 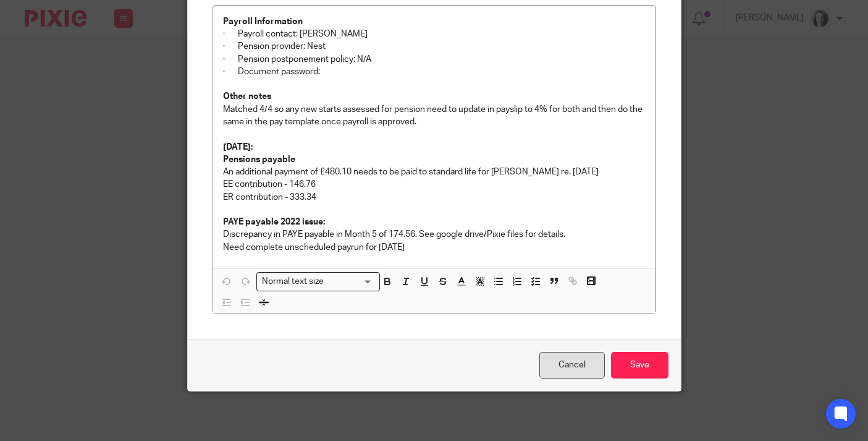 What do you see at coordinates (434, 234) in the screenshot?
I see `p: Discrepancy in PAYE payable in Month 5 of 174.56. See google drive/Pixie files for details.` at bounding box center [434, 234].